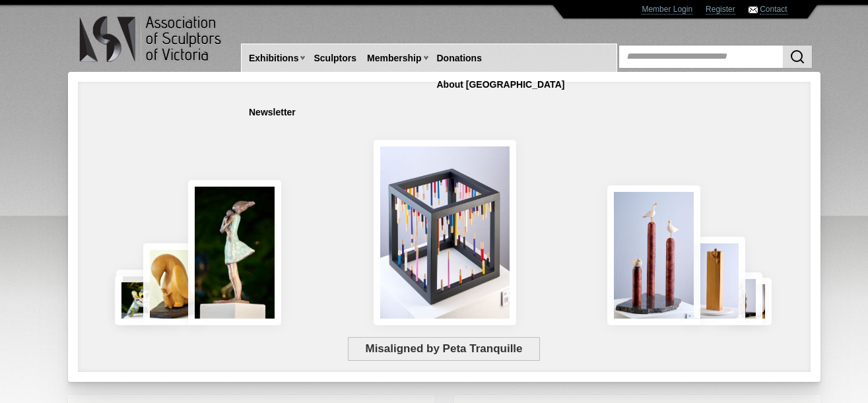  What do you see at coordinates (335, 58) in the screenshot?
I see `a: Sculptors` at bounding box center [335, 58].